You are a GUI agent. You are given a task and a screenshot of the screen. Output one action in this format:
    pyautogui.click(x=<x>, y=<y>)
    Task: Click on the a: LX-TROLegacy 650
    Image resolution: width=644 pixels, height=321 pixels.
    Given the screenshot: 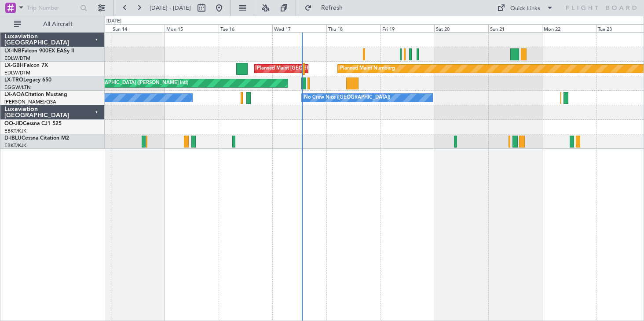 What is the action you would take?
    pyautogui.click(x=28, y=80)
    